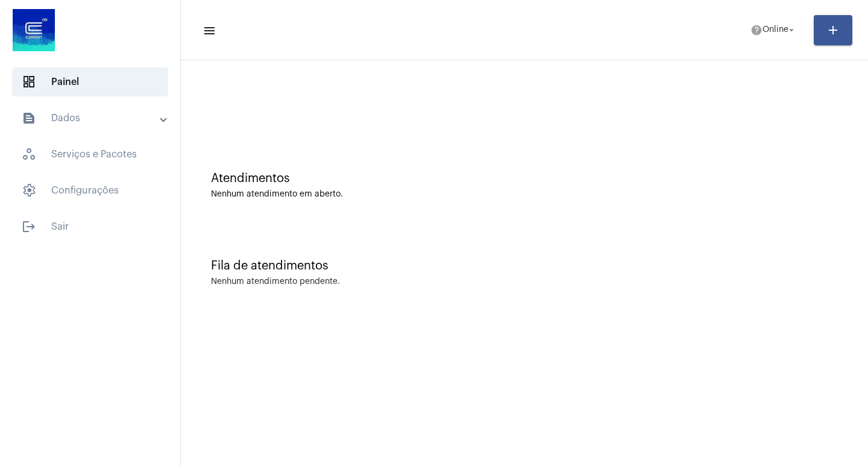 This screenshot has width=868, height=466. Describe the element at coordinates (34, 30) in the screenshot. I see `img: d4669ae0-8c07-2337-4f67-34b0df7f5ae4.jpeg` at that location.